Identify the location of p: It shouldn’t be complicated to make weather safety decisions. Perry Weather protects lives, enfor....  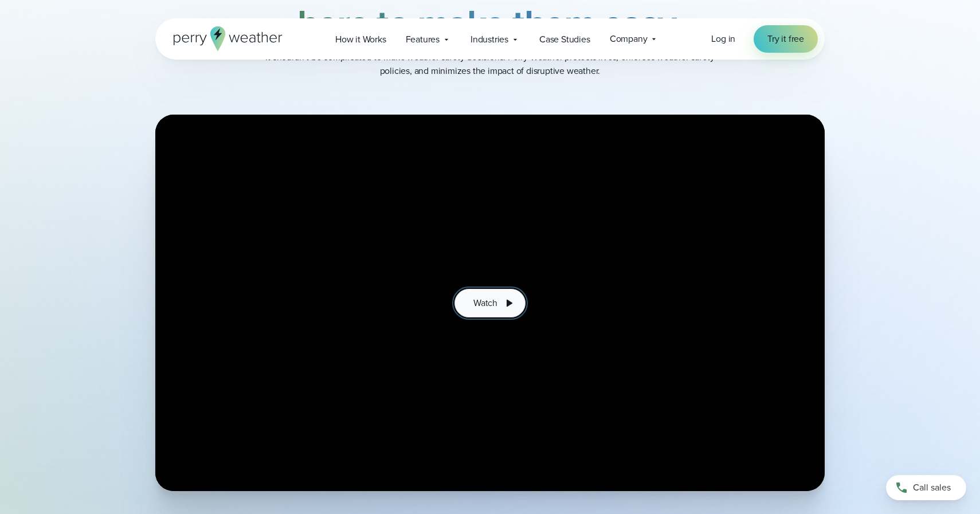
(490, 64).